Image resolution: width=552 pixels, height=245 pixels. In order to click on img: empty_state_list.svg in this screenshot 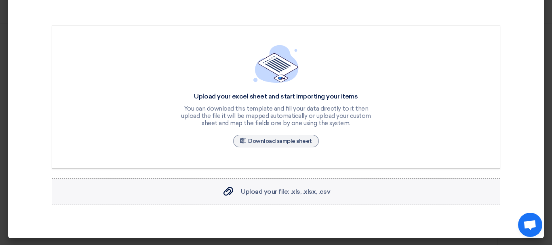, I will do `click(276, 64)`.